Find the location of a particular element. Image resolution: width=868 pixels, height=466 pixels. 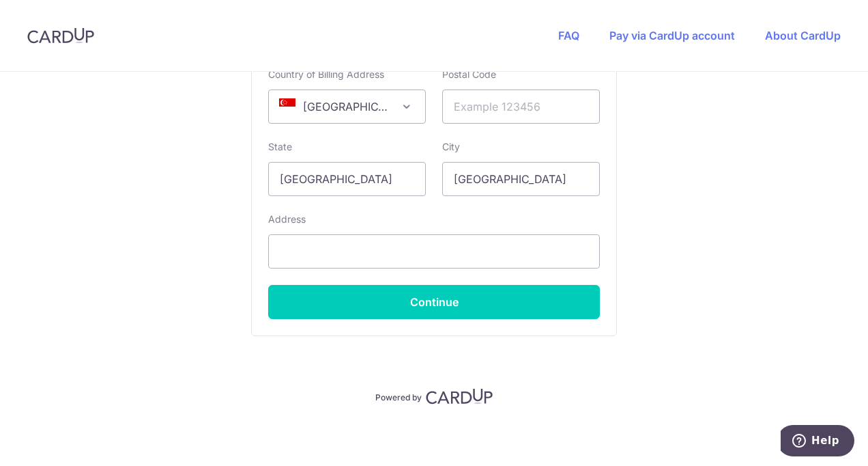

label: State is located at coordinates (280, 147).